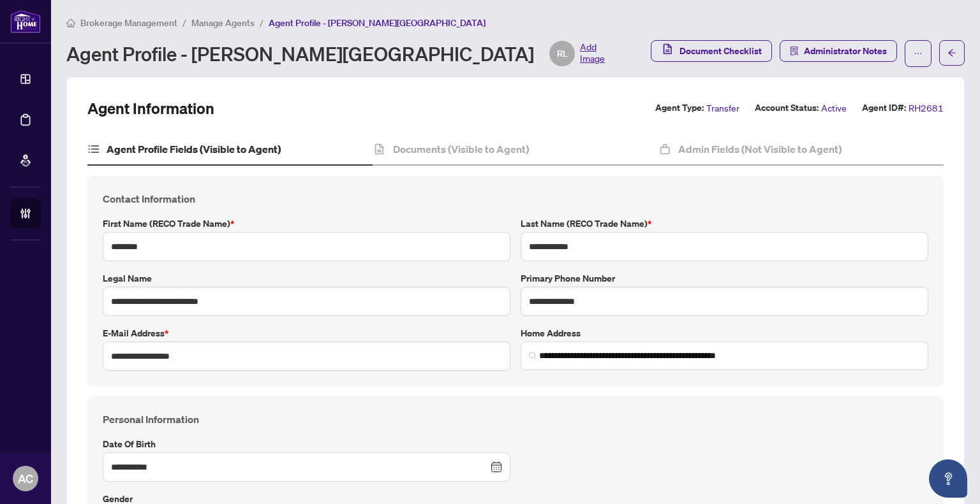 The image size is (980, 504). I want to click on span: Active, so click(834, 108).